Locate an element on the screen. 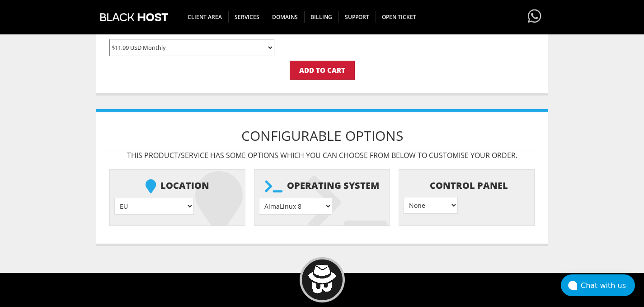 The height and width of the screenshot is (307, 644). span: Support is located at coordinates (357, 17).